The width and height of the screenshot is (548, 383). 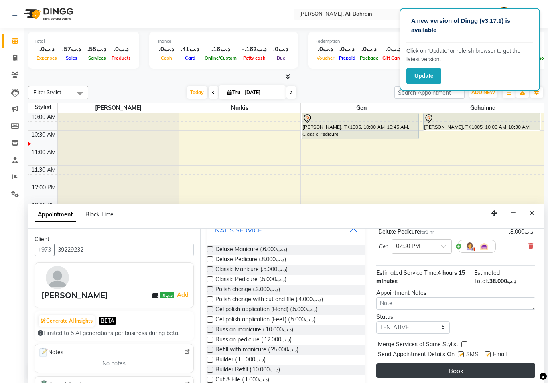 What do you see at coordinates (393, 58) in the screenshot?
I see `span: Gift Cards` at bounding box center [393, 58].